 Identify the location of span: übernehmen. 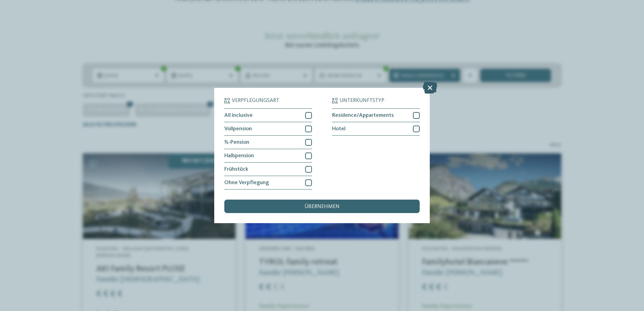
(322, 207).